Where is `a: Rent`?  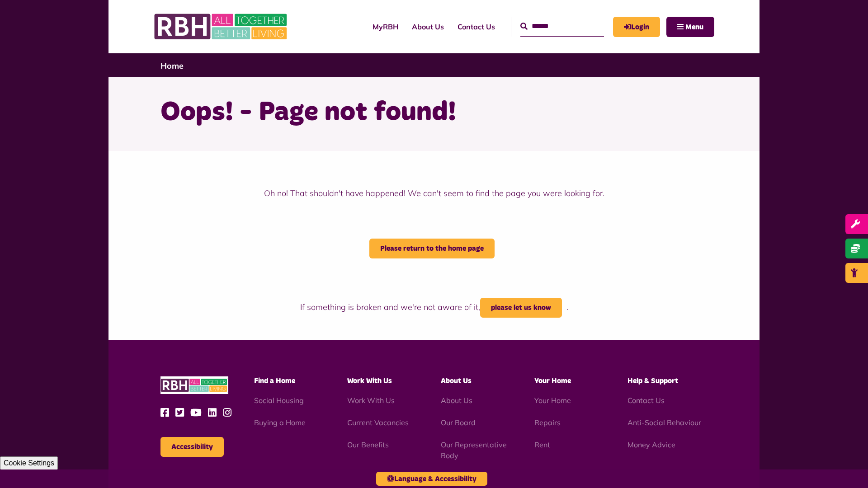 a: Rent is located at coordinates (542, 445).